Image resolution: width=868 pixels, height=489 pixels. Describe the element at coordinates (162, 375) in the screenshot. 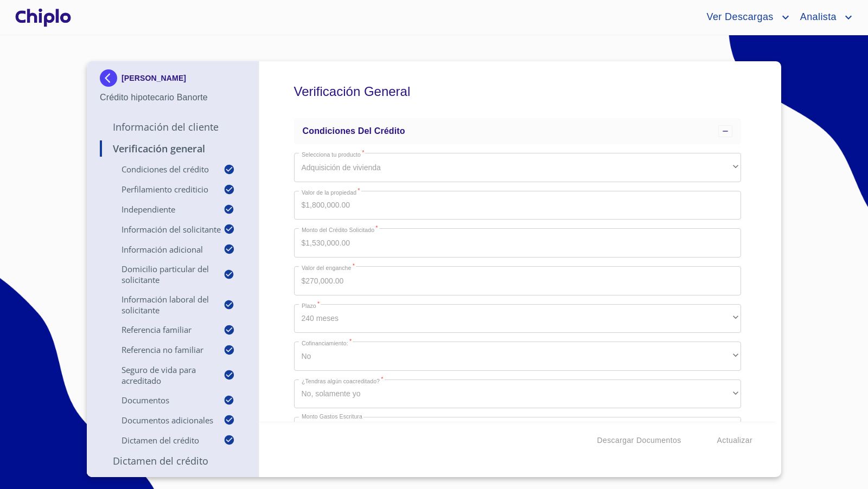

I see `p: Seguro de Vida para Acreditado` at that location.